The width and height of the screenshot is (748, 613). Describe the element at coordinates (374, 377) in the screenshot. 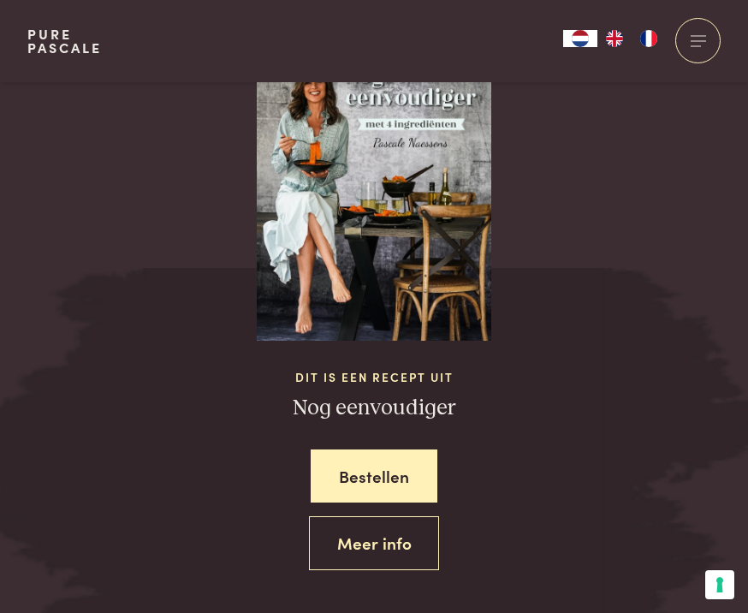

I see `span: Dit is een recept uit` at that location.